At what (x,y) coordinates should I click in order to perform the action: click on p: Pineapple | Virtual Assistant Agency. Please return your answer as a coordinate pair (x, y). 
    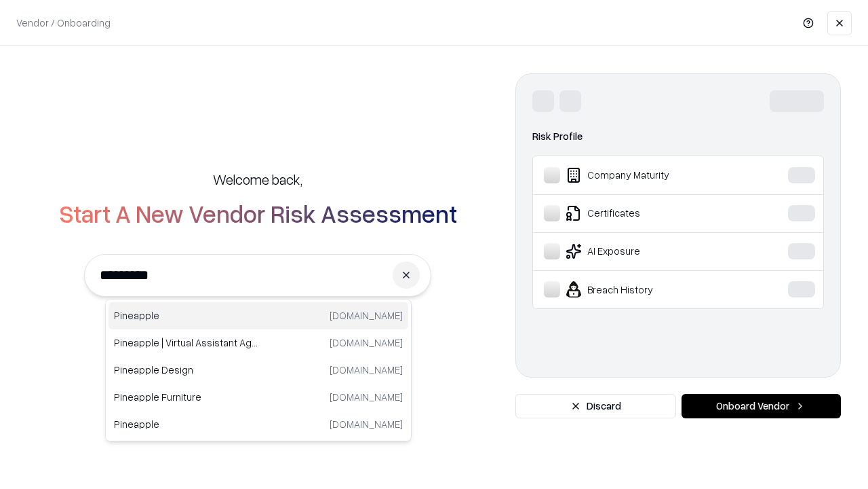
    Looking at the image, I should click on (186, 342).